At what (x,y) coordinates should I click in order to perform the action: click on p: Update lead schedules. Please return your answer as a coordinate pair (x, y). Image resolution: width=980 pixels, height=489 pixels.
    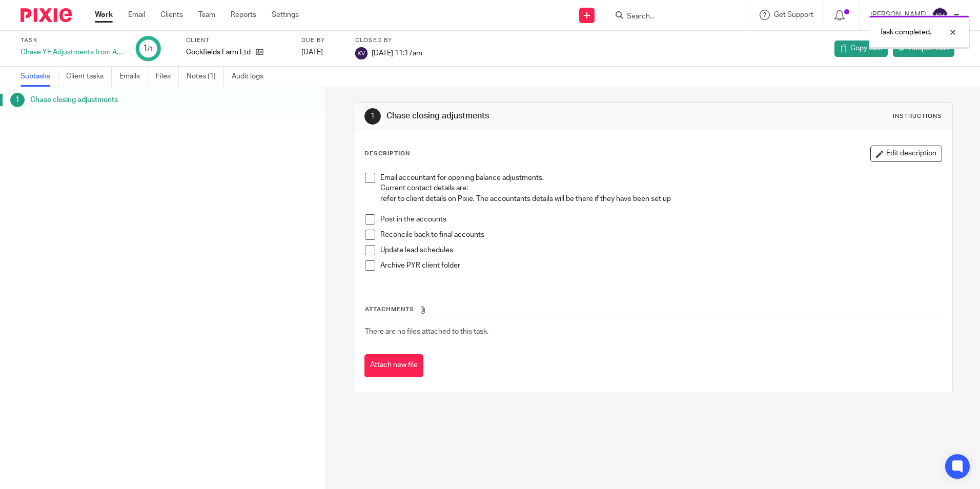
    Looking at the image, I should click on (660, 250).